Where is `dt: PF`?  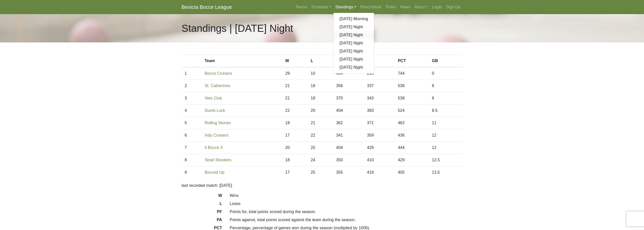 dt: PF is located at coordinates (202, 213).